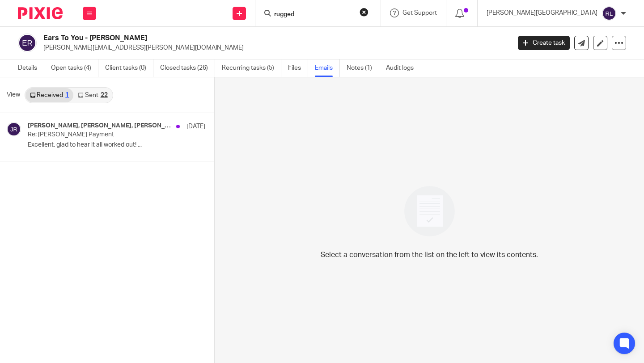 This screenshot has width=644, height=363. I want to click on a: Client tasks (0), so click(129, 68).